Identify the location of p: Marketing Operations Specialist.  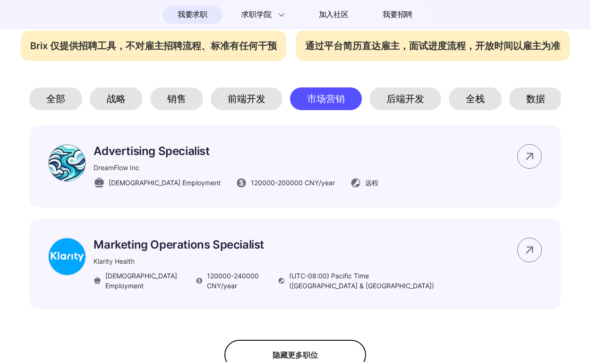
(265, 244).